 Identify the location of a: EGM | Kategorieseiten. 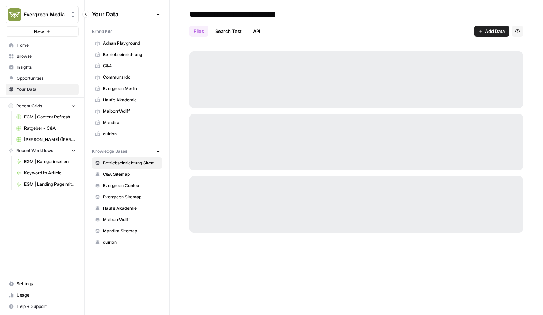
(46, 161).